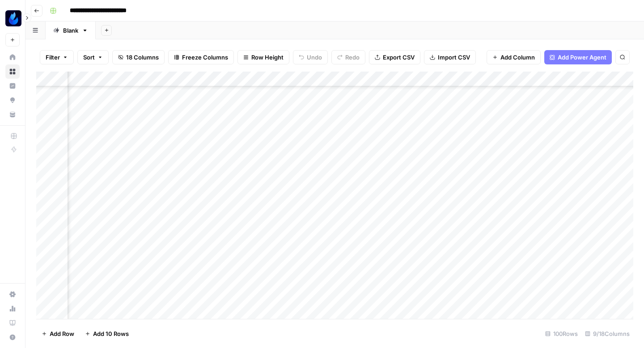 This screenshot has height=348, width=644. I want to click on div: 9/18 Columns, so click(607, 334).